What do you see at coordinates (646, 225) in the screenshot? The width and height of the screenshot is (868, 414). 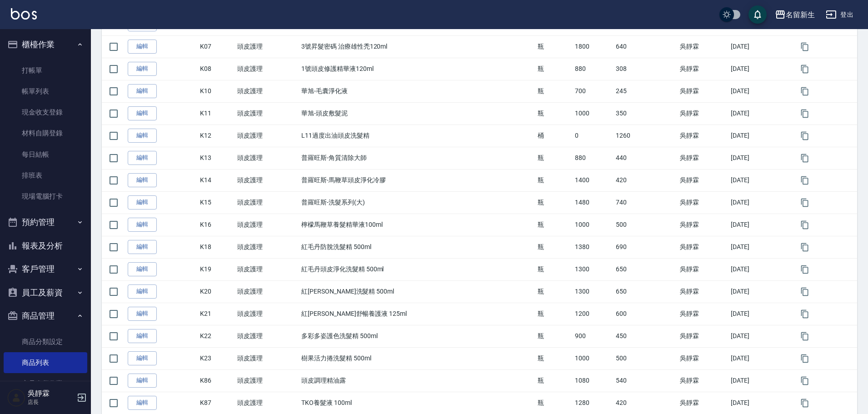 I see `td: 500` at bounding box center [646, 225].